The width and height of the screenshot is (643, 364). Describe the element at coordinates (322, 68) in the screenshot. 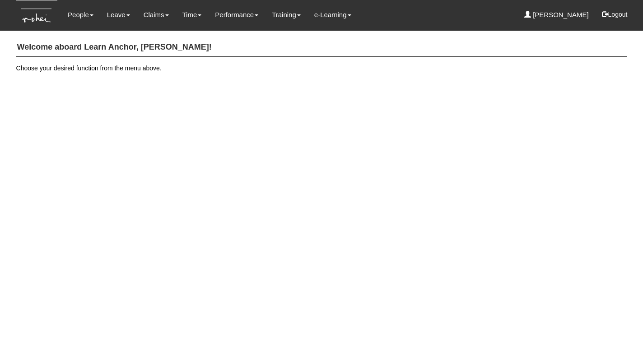

I see `p: Choose your desired function from the menu above.` at that location.